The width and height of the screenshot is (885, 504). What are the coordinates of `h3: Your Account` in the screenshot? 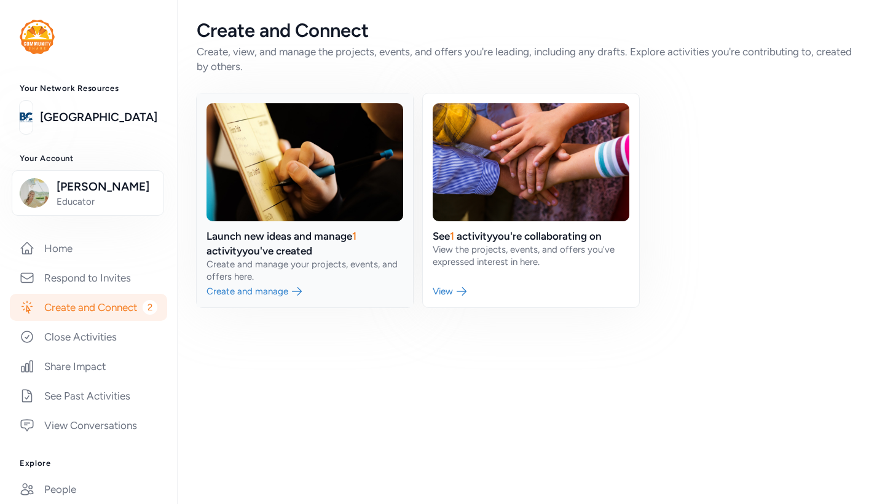 It's located at (88, 159).